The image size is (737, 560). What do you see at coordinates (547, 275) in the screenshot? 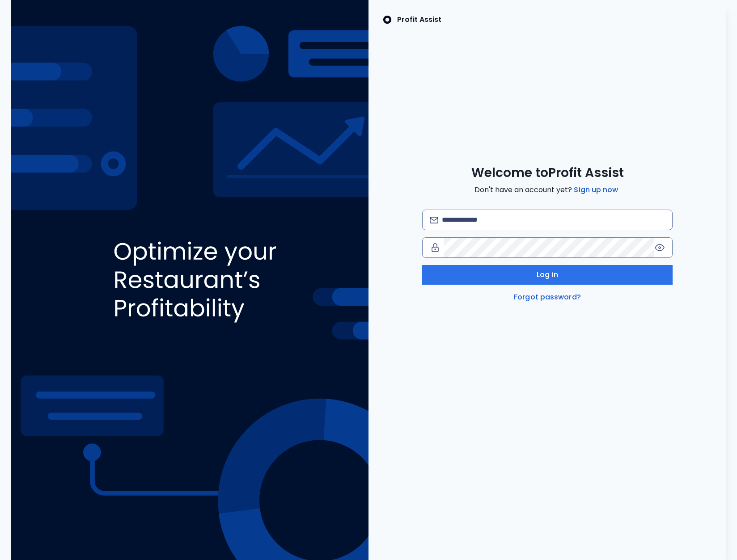
I see `button: Log in` at bounding box center [547, 275].